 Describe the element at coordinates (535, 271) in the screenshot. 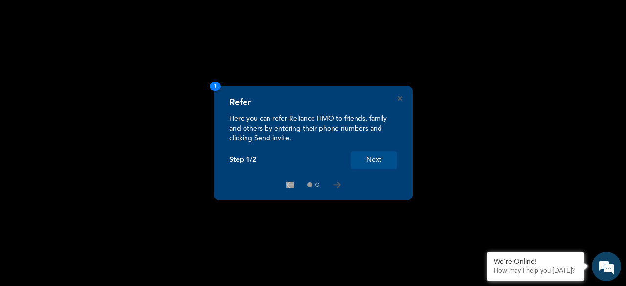

I see `p: How may I help you today?` at that location.